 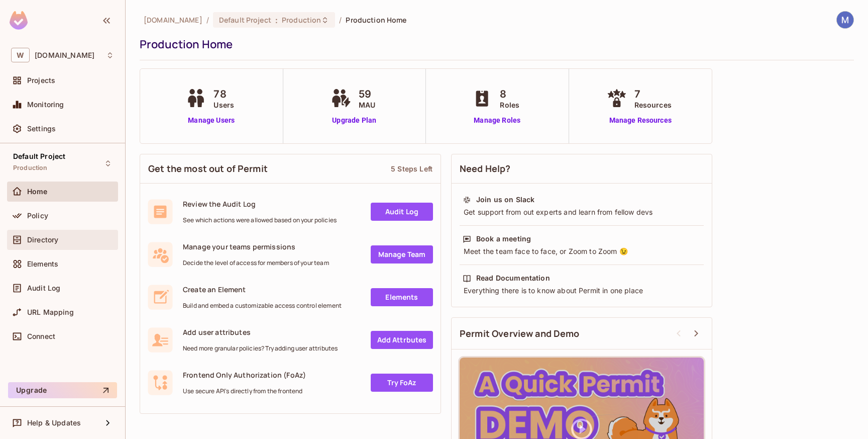 I want to click on span: Audit Log, so click(x=44, y=288).